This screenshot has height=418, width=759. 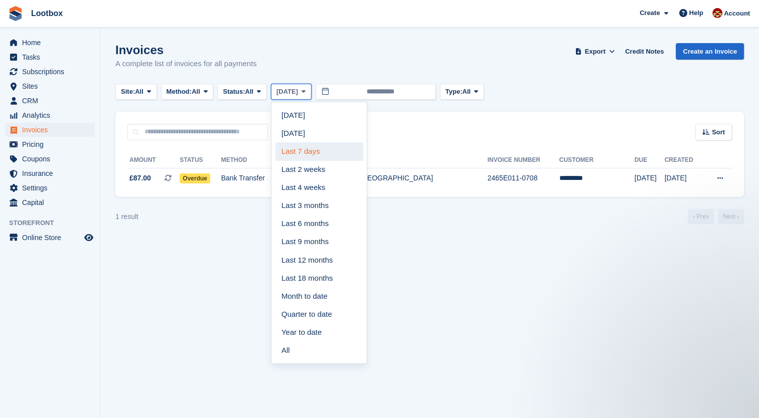 I want to click on a: Last 18 months, so click(x=319, y=278).